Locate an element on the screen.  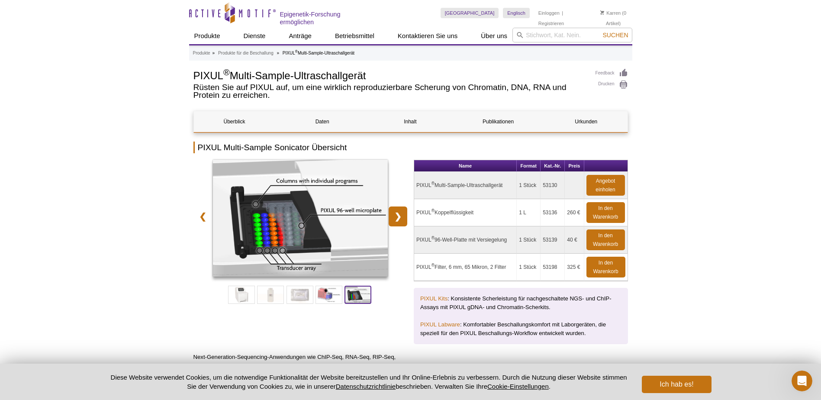
a: Urkunden is located at coordinates (586, 122).